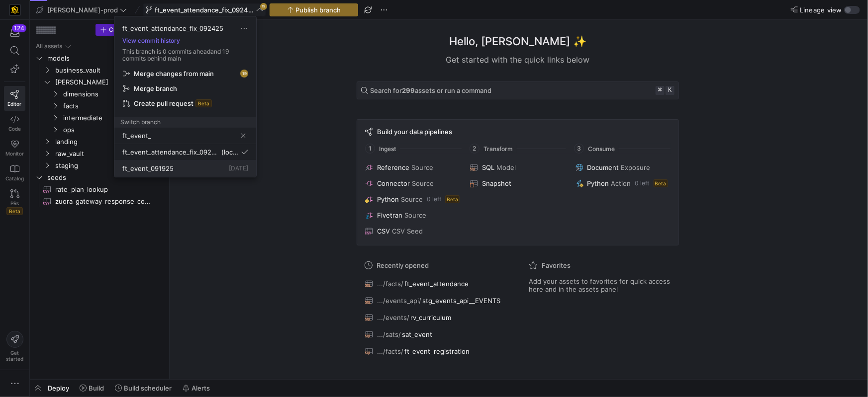 The height and width of the screenshot is (397, 868). Describe the element at coordinates (148, 168) in the screenshot. I see `span: ft_event_091925` at that location.